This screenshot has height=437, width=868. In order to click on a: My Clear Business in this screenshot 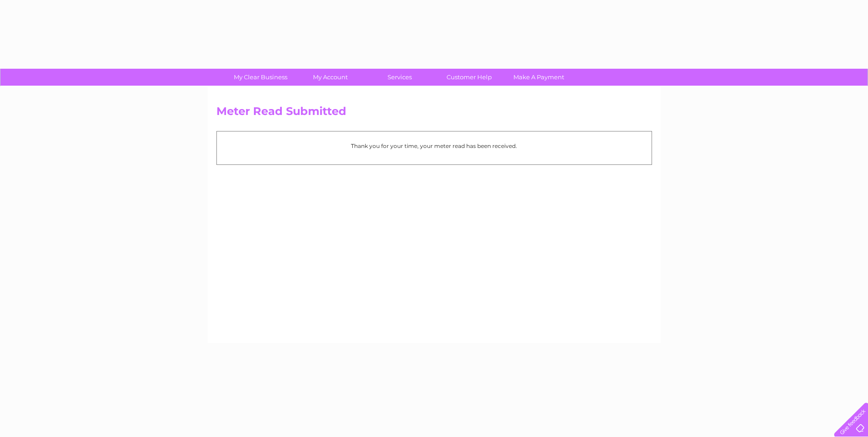, I will do `click(260, 77)`.